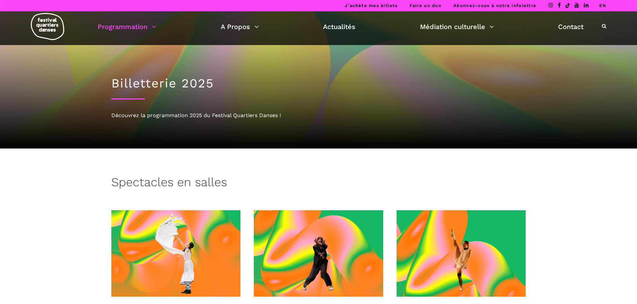 The image size is (637, 304). What do you see at coordinates (495, 5) in the screenshot?
I see `a: Abonnez-vous à notre infolettre` at bounding box center [495, 5].